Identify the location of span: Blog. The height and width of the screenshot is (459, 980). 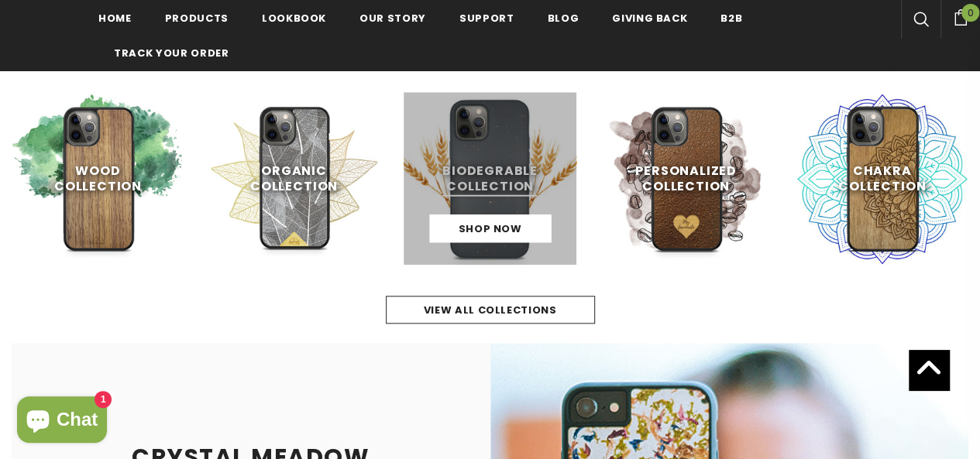
(563, 18).